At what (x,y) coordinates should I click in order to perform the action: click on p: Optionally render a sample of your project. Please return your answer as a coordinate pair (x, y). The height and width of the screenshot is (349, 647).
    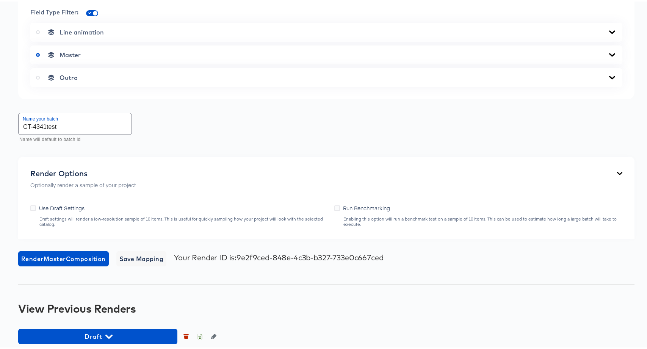
    Looking at the image, I should click on (83, 183).